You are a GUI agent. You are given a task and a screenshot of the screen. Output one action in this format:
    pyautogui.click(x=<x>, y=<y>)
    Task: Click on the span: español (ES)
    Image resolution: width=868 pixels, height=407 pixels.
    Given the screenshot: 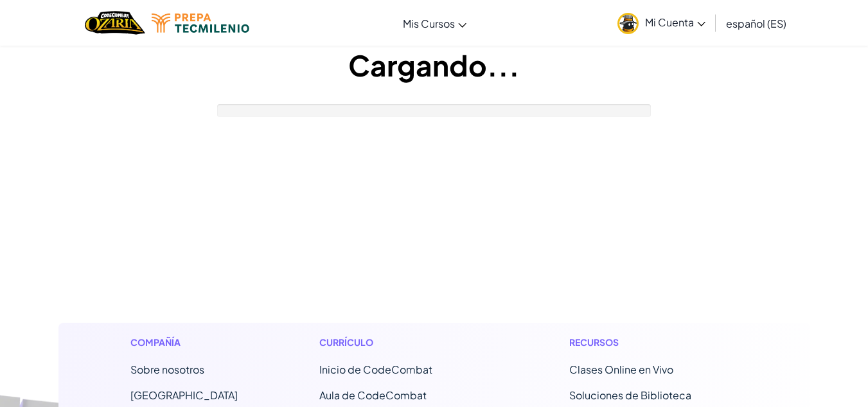 What is the action you would take?
    pyautogui.click(x=756, y=23)
    